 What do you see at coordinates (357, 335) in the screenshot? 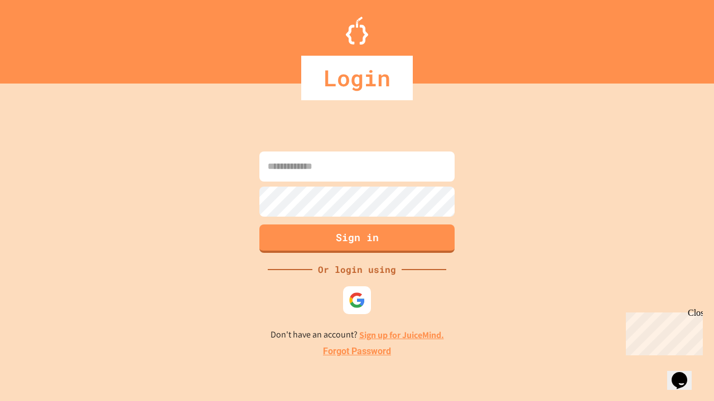
I see `p: Don't have an account?` at bounding box center [357, 335].